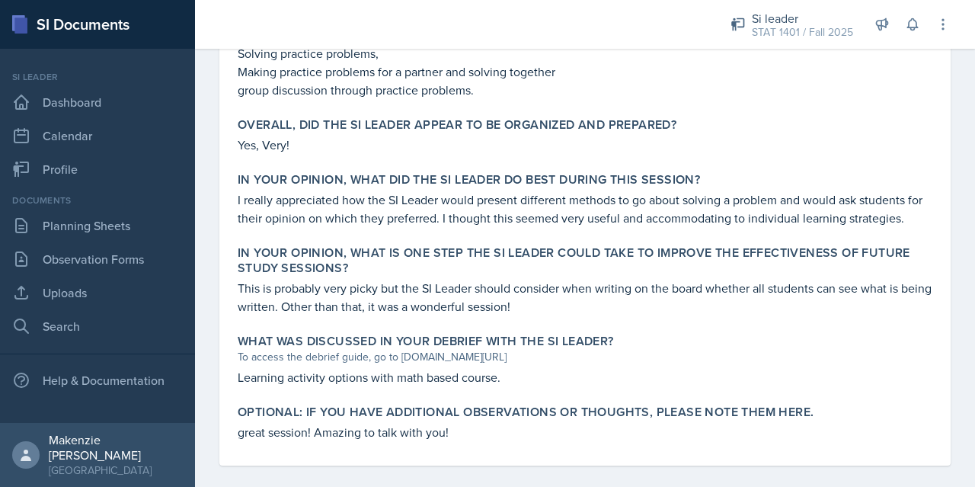  Describe the element at coordinates (98, 136) in the screenshot. I see `a: Calendar` at that location.